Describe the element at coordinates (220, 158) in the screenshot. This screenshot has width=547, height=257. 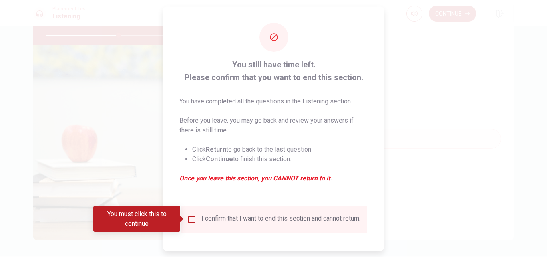
I see `strong: Continue` at that location.